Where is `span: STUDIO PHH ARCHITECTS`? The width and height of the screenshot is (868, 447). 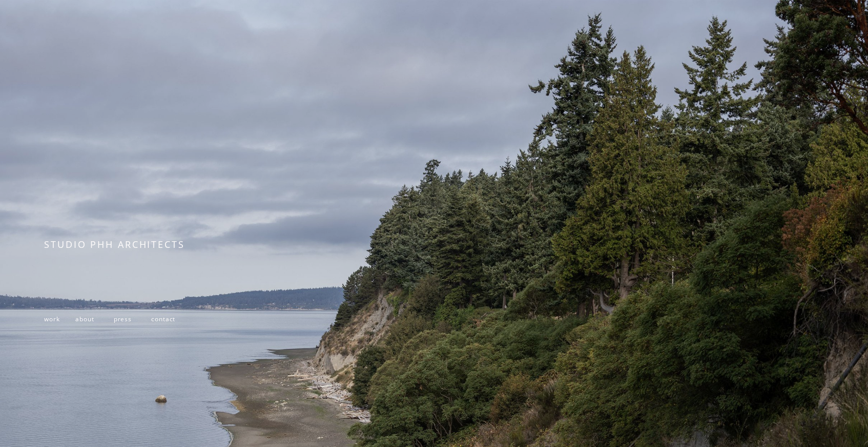 span: STUDIO PHH ARCHITECTS is located at coordinates (115, 245).